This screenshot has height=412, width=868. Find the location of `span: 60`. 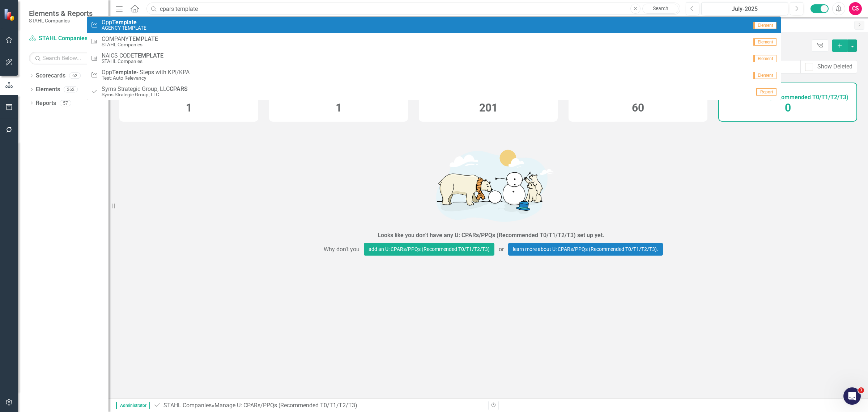

span: 60 is located at coordinates (638, 107).